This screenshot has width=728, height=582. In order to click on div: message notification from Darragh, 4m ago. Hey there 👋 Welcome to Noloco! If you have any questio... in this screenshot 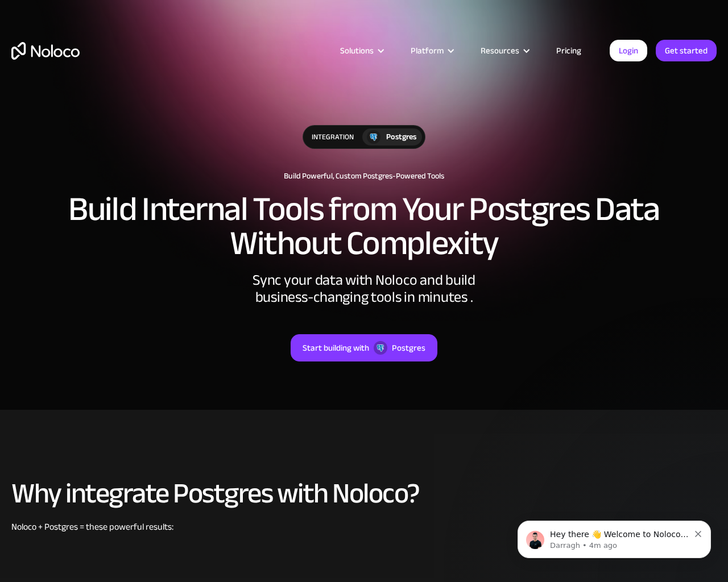, I will do `click(114, 42)`.